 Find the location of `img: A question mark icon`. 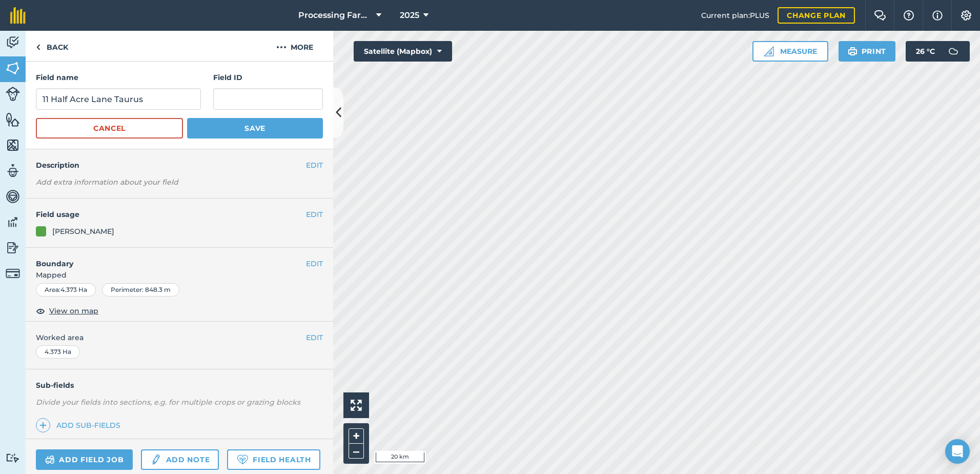

img: A question mark icon is located at coordinates (909, 15).